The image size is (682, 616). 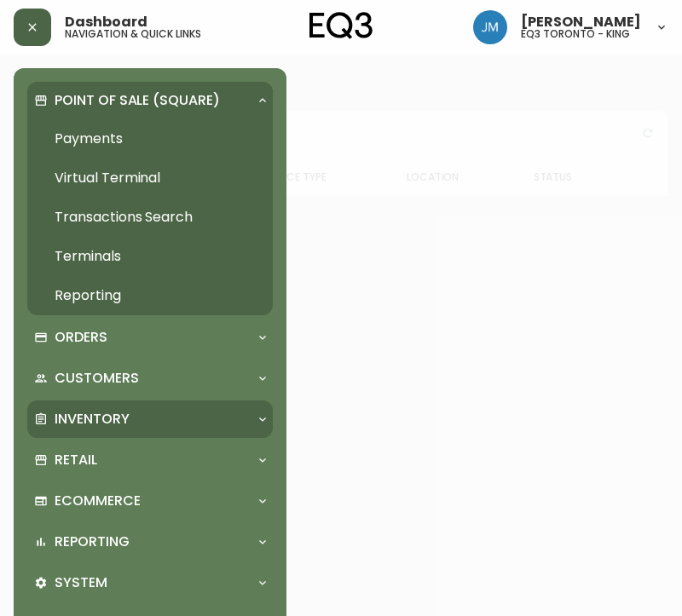 I want to click on h5: eq3 toronto - king, so click(x=575, y=34).